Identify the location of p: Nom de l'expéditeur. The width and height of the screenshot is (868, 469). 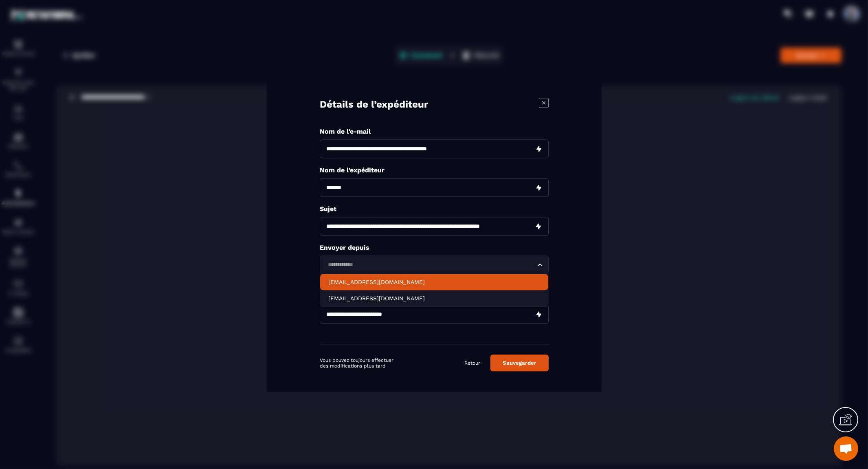
(434, 170).